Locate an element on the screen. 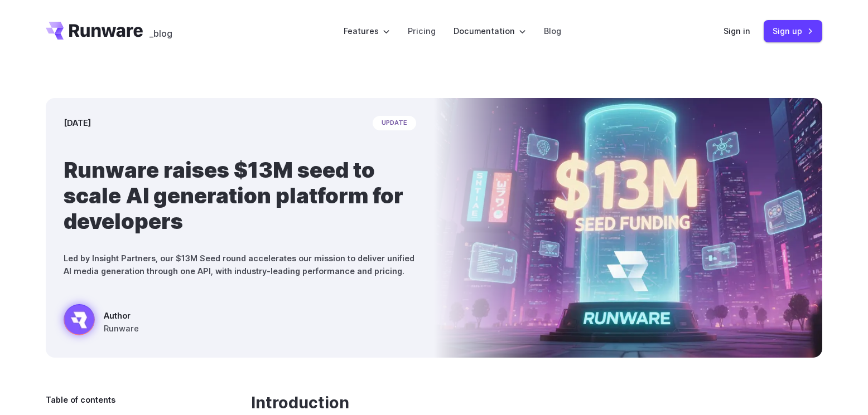 This screenshot has height=415, width=868. label: Documentation is located at coordinates (489, 30).